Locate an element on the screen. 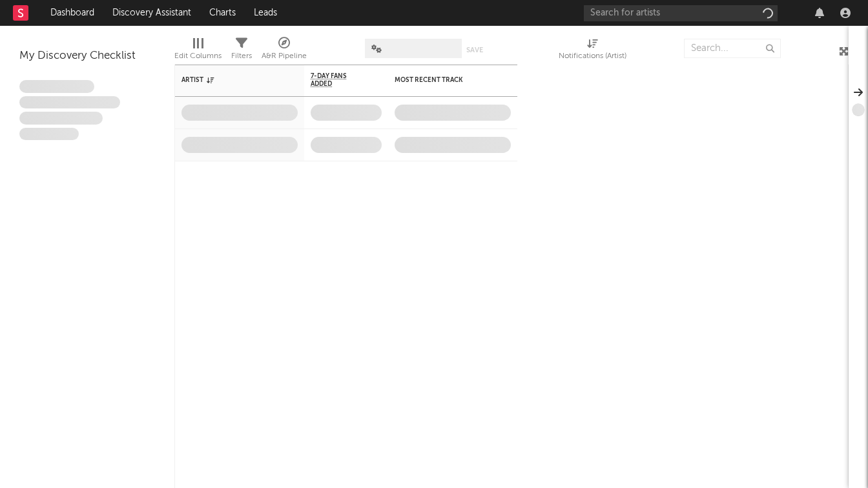  span: 7-Day Fans Added is located at coordinates (337, 80).